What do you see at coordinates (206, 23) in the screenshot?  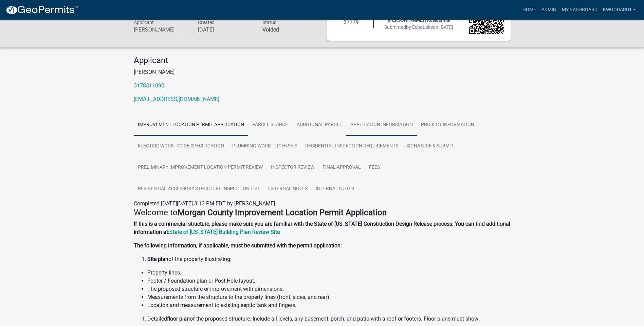 I see `span: Created` at bounding box center [206, 23].